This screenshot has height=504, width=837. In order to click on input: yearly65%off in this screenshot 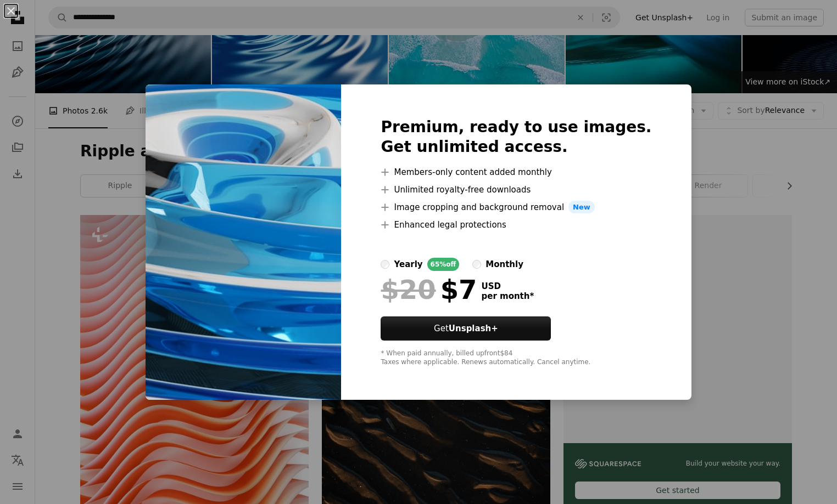, I will do `click(385, 264)`.